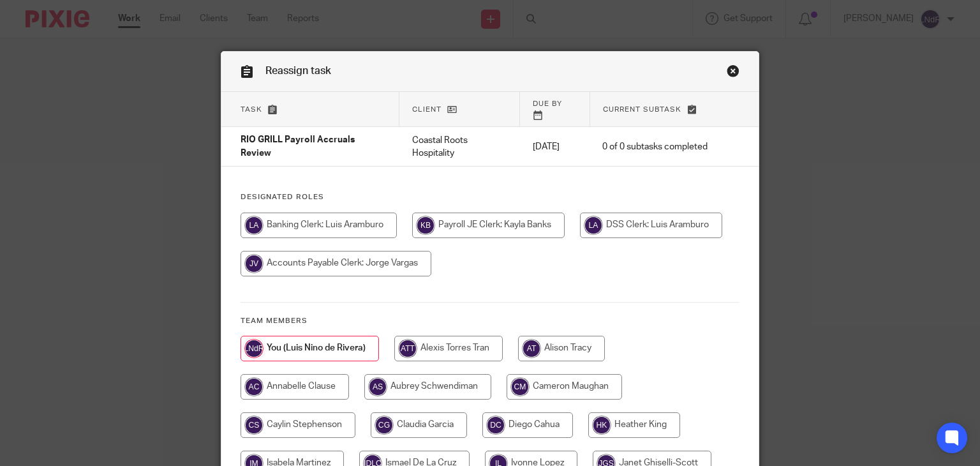 Image resolution: width=980 pixels, height=466 pixels. What do you see at coordinates (490, 321) in the screenshot?
I see `h4: Team members` at bounding box center [490, 321].